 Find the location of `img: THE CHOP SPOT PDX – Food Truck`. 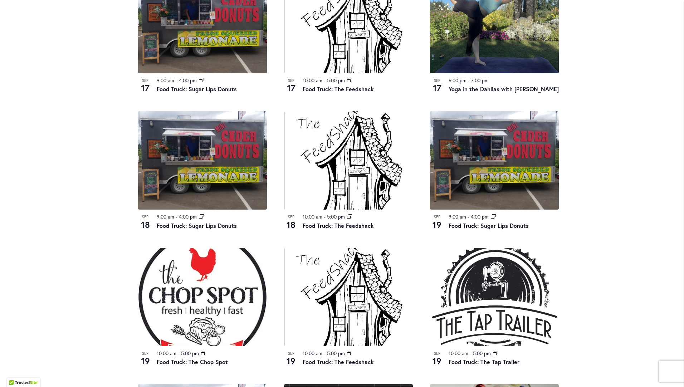

img: THE CHOP SPOT PDX – Food Truck is located at coordinates (202, 297).